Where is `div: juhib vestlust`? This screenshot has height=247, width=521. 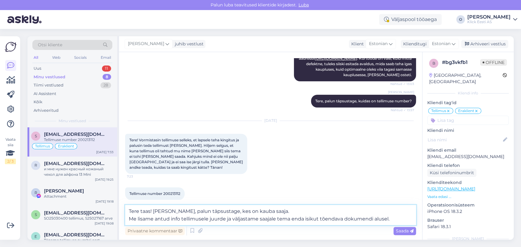 div: juhib vestlust is located at coordinates (188, 44).